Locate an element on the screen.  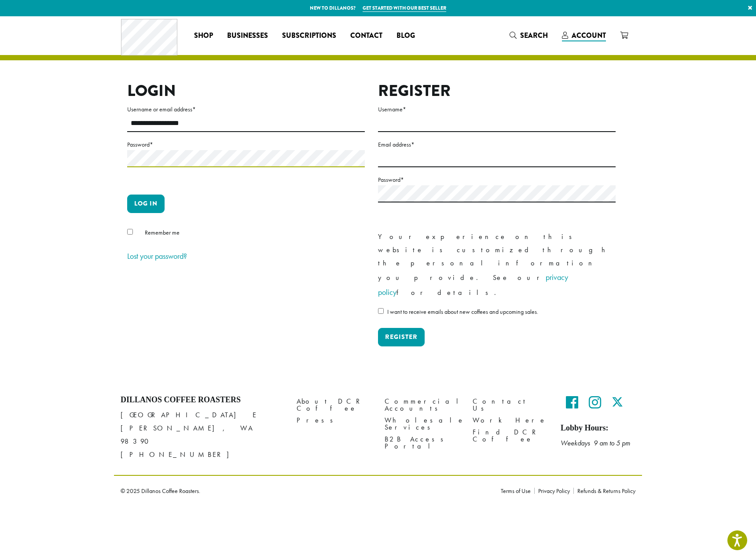
a: Refunds & Returns Policy is located at coordinates (604, 491).